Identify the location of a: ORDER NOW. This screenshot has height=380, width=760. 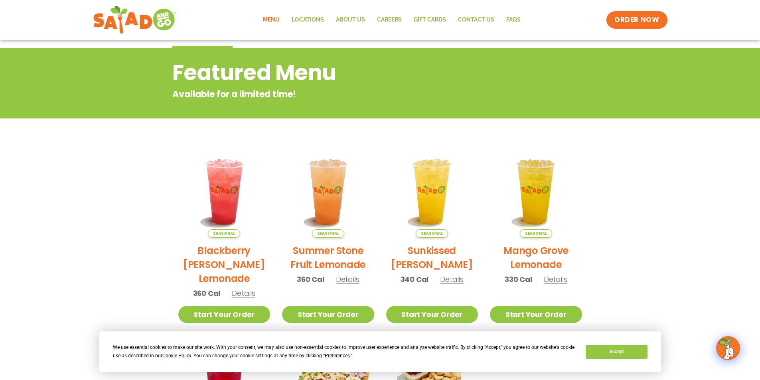
(637, 20).